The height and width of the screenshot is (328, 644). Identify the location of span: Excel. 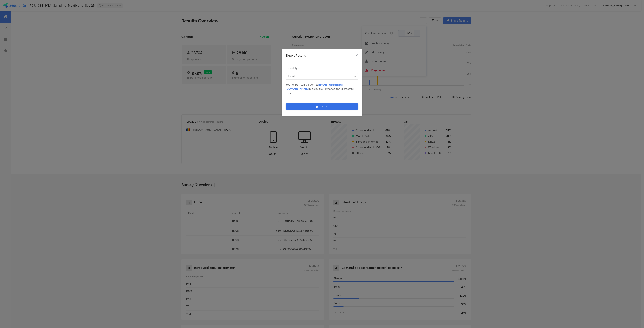
(291, 76).